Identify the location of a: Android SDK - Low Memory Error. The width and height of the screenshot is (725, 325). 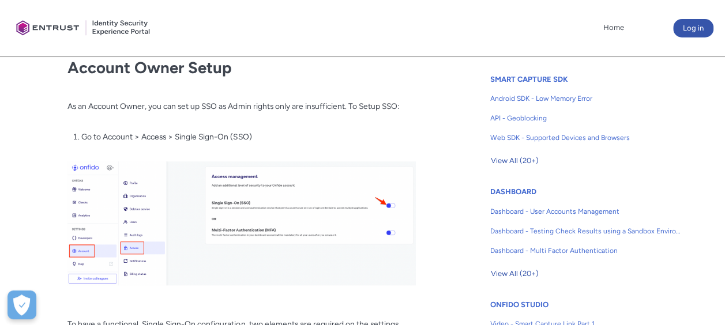
(586, 99).